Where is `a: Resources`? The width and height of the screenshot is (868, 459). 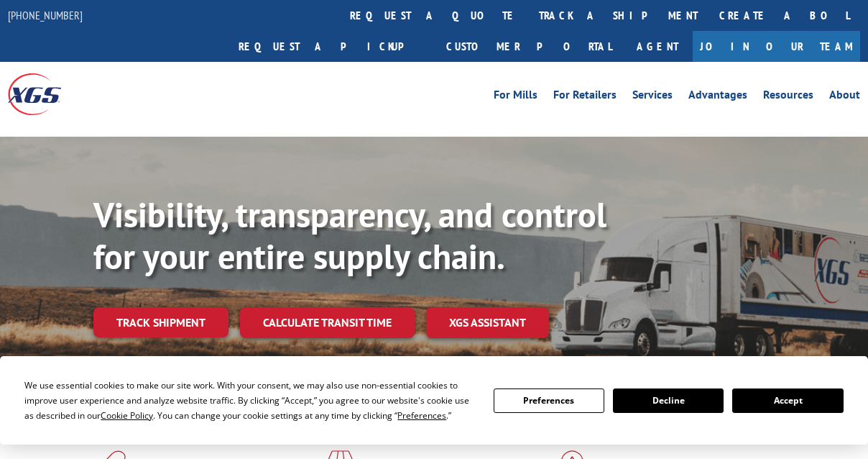 a: Resources is located at coordinates (789, 97).